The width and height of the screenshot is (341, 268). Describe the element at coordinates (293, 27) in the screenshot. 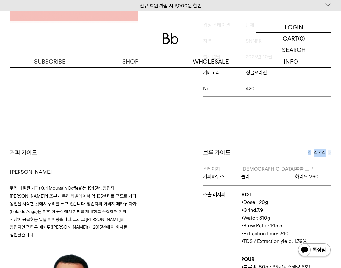

I see `a: LOGIN` at that location.